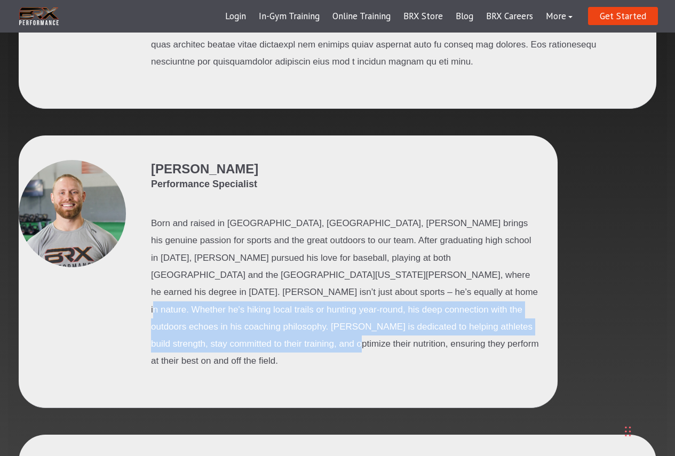 Image resolution: width=675 pixels, height=456 pixels. Describe the element at coordinates (510, 17) in the screenshot. I see `a: BRX Careers` at that location.